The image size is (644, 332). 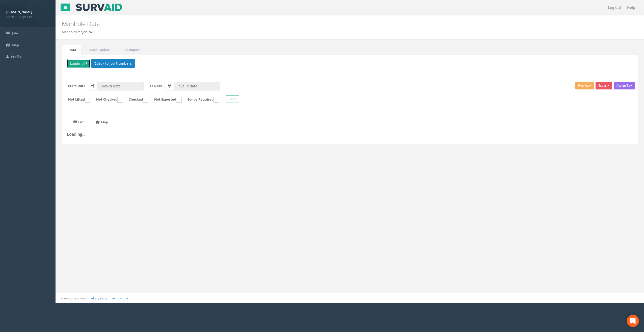 What do you see at coordinates (604, 86) in the screenshot?
I see `button: Export` at bounding box center [604, 86].